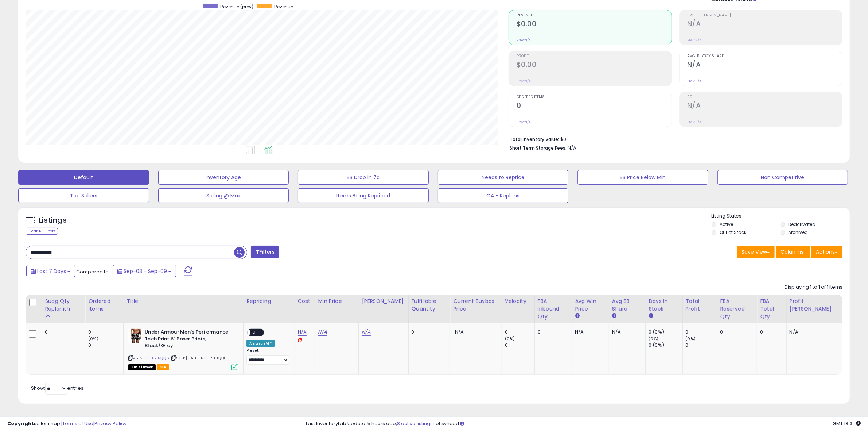 The height and width of the screenshot is (431, 868). Describe the element at coordinates (783, 177) in the screenshot. I see `button: Non Competitive` at that location.